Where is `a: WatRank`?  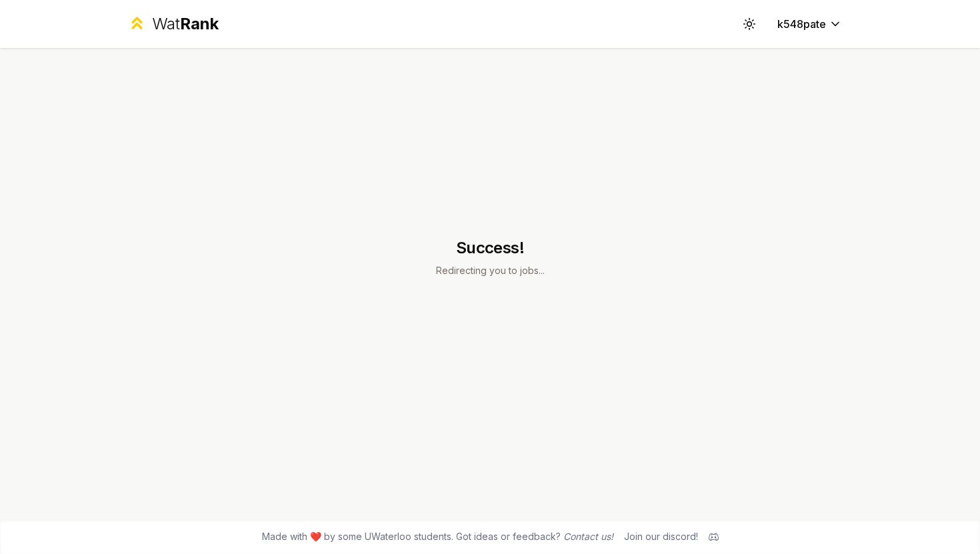
a: WatRank is located at coordinates (173, 24).